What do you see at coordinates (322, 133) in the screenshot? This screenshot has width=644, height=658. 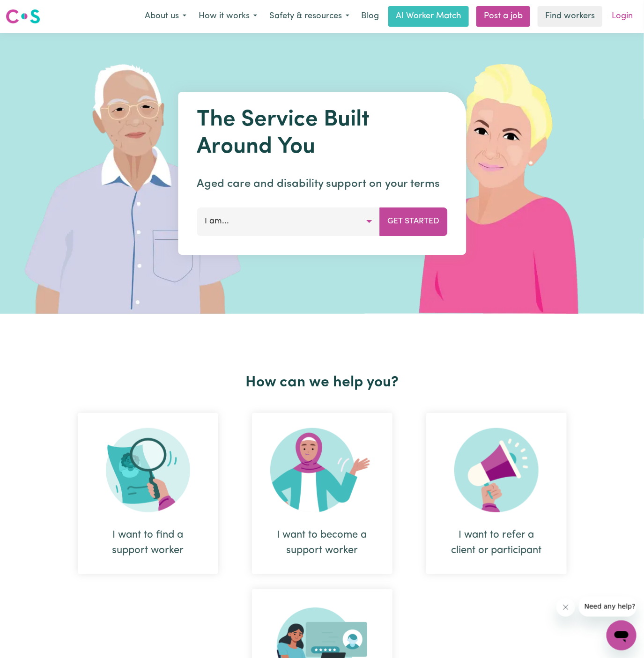 I see `h1: The Service Built Around You` at bounding box center [322, 133].